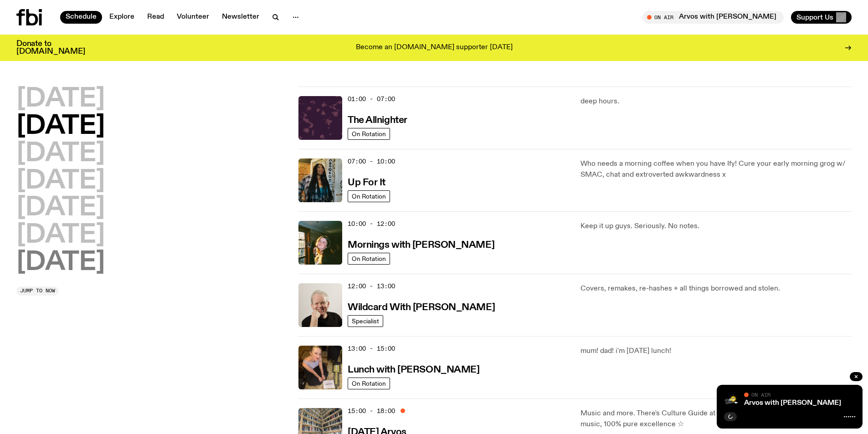 This screenshot has height=434, width=868. I want to click on a: Newsletter, so click(241, 17).